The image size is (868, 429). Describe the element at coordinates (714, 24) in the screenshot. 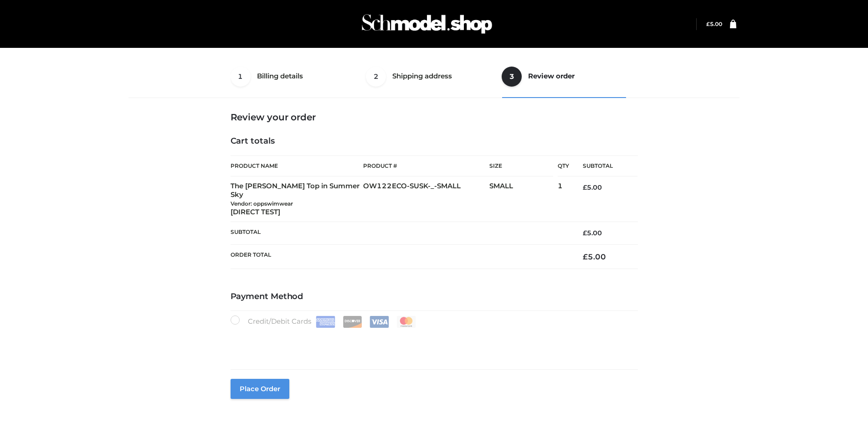

I see `a: £5.00` at that location.